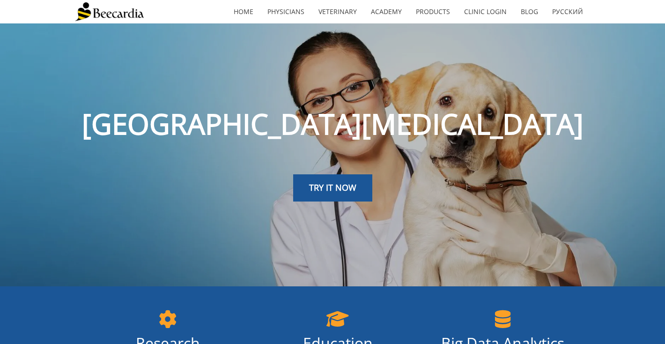 The image size is (665, 344). I want to click on span: TRY IT NOW, so click(333, 187).